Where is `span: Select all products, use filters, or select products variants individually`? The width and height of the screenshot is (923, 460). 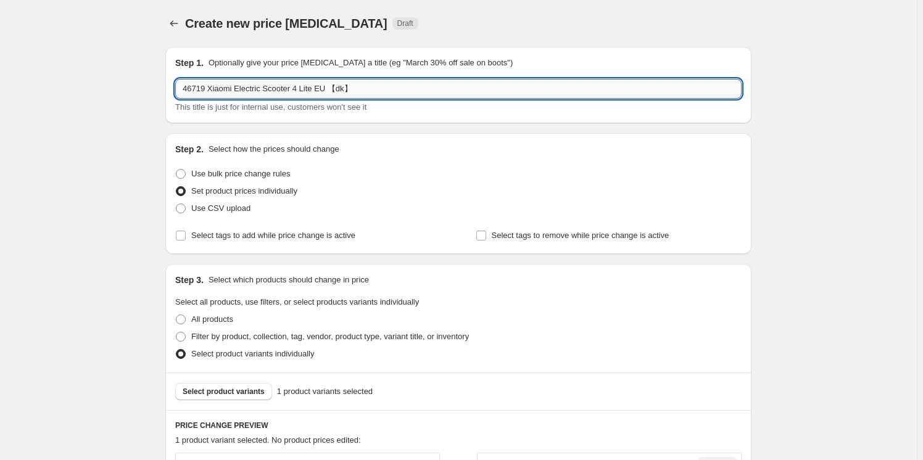 span: Select all products, use filters, or select products variants individually is located at coordinates (297, 302).